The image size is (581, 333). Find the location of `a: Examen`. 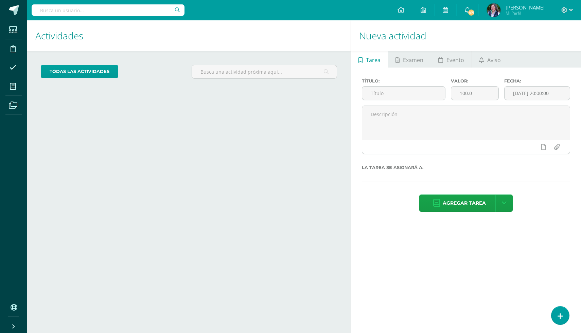

a: Examen is located at coordinates (409, 59).